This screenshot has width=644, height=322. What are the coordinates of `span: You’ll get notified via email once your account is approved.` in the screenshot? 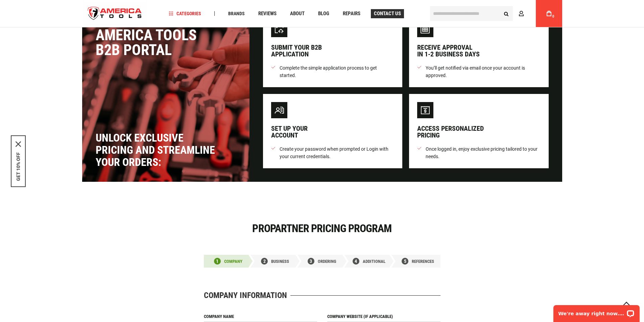 It's located at (483, 72).